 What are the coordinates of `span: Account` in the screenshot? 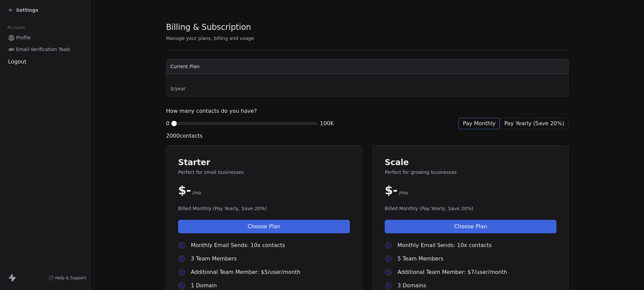 It's located at (16, 28).